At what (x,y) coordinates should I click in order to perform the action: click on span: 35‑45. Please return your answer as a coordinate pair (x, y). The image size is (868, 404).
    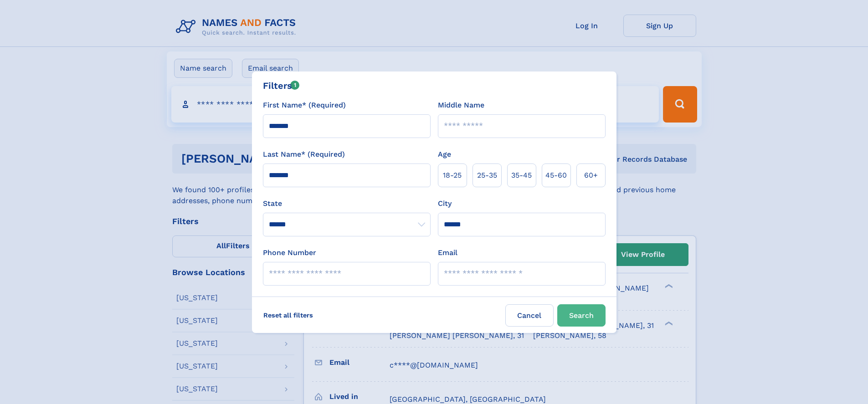
    Looking at the image, I should click on (521, 175).